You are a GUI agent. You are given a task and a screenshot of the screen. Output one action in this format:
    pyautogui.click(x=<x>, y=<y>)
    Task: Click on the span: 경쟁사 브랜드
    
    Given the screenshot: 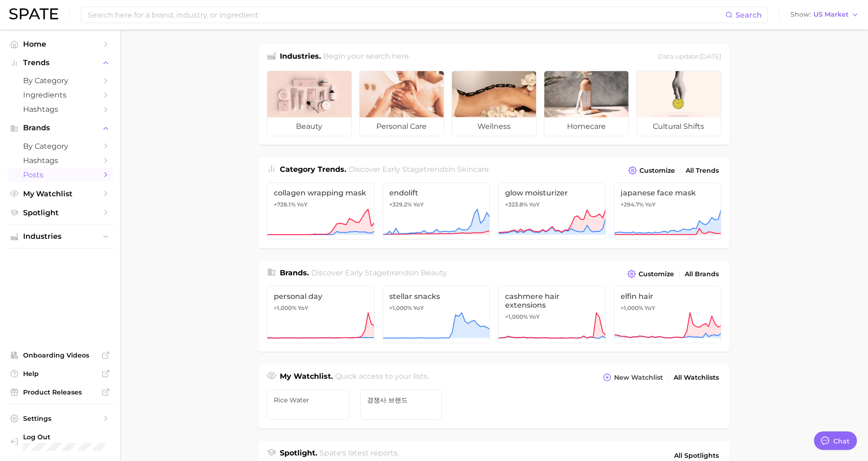 What is the action you would take?
    pyautogui.click(x=401, y=400)
    